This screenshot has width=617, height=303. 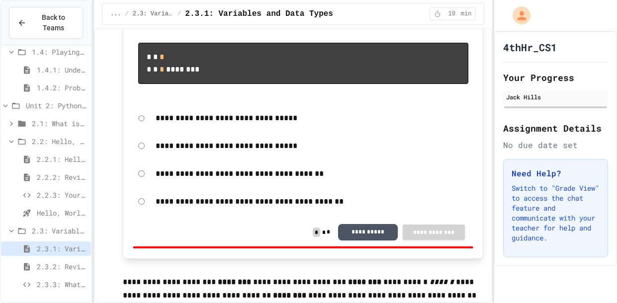 I want to click on span: 2.2.3: Your Name and Favorite Movie, so click(x=62, y=195).